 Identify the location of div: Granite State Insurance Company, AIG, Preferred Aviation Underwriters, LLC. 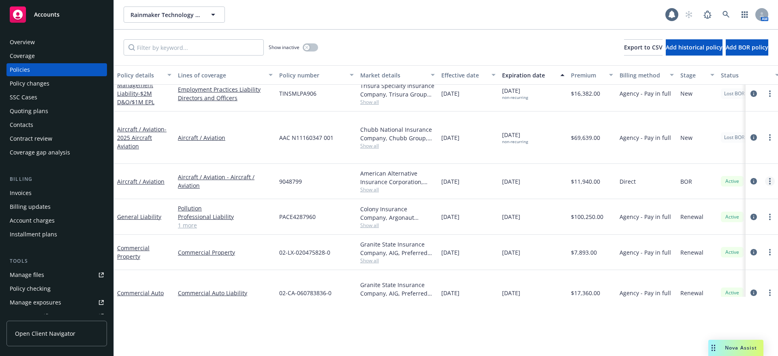
(398, 248).